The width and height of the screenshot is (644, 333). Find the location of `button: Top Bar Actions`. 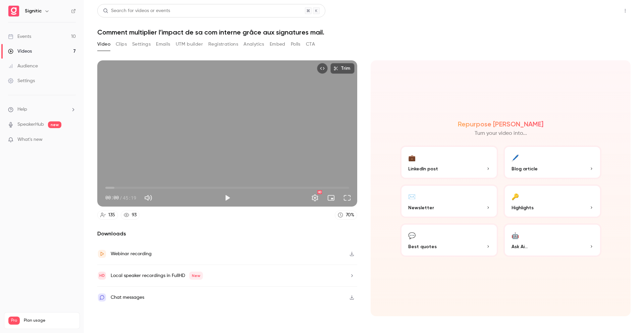

button: Top Bar Actions is located at coordinates (625, 11).